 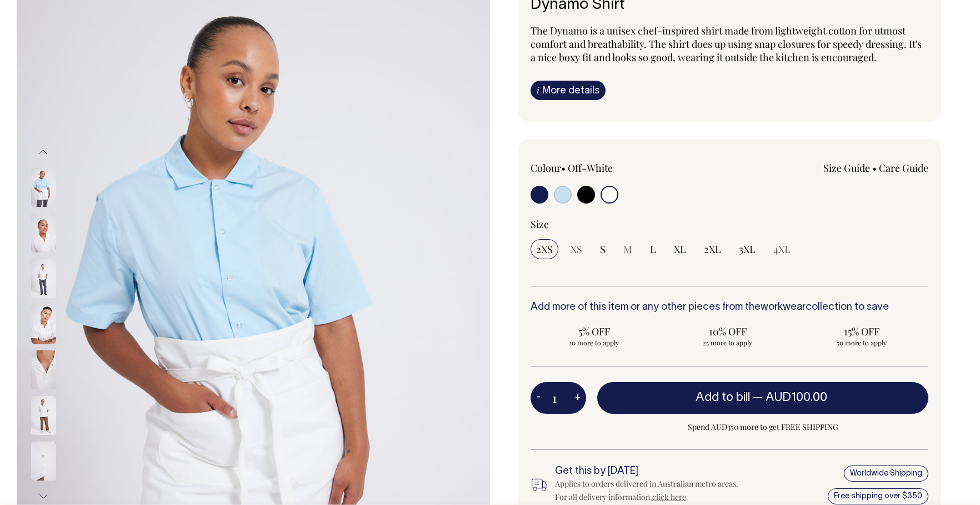 I want to click on input: XL, so click(x=680, y=249).